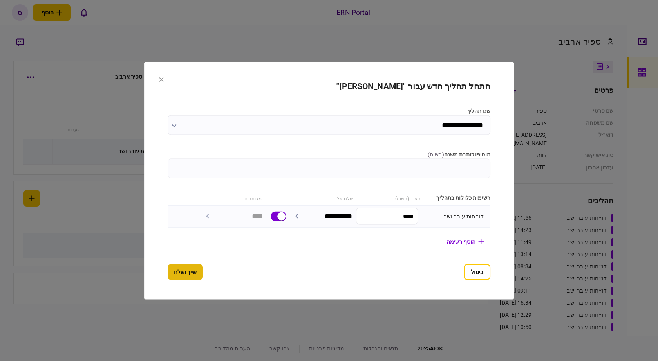 The width and height of the screenshot is (658, 361). What do you see at coordinates (321, 198) in the screenshot?
I see `div: שלח אל` at bounding box center [321, 198].